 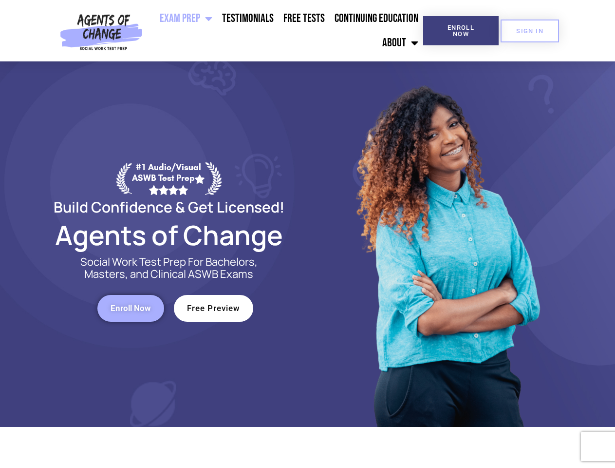 What do you see at coordinates (169, 178) in the screenshot?
I see `div: #1 Audio/Visual ASWB Test Prep` at bounding box center [169, 178].